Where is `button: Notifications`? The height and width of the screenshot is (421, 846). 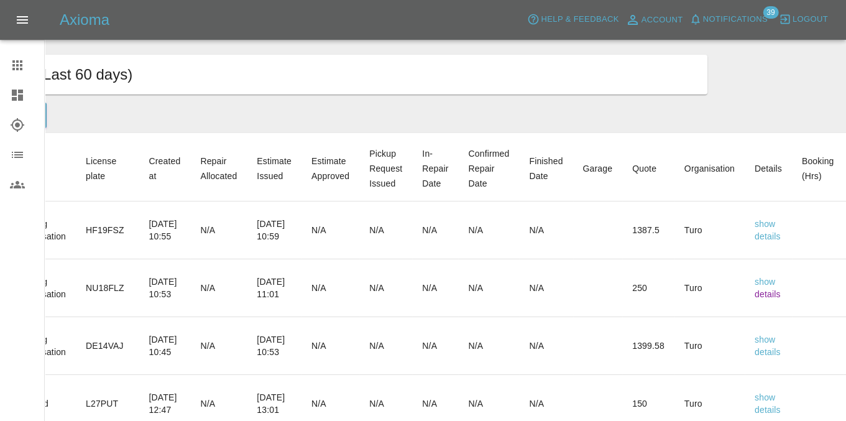 button: Notifications is located at coordinates (729, 19).